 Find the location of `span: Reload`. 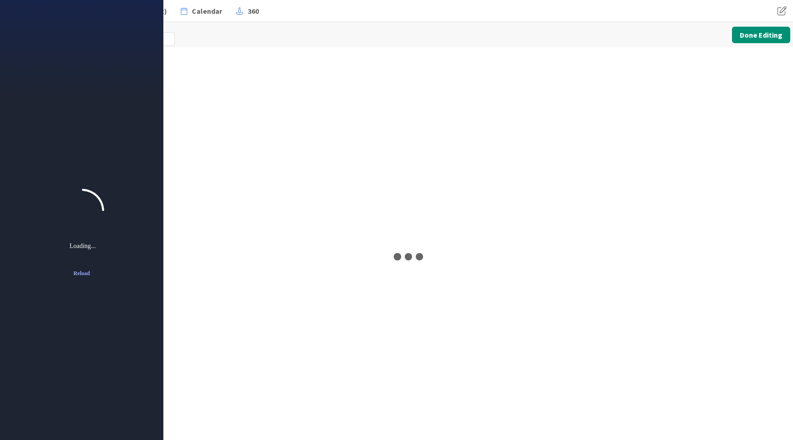

span: Reload is located at coordinates (82, 273).